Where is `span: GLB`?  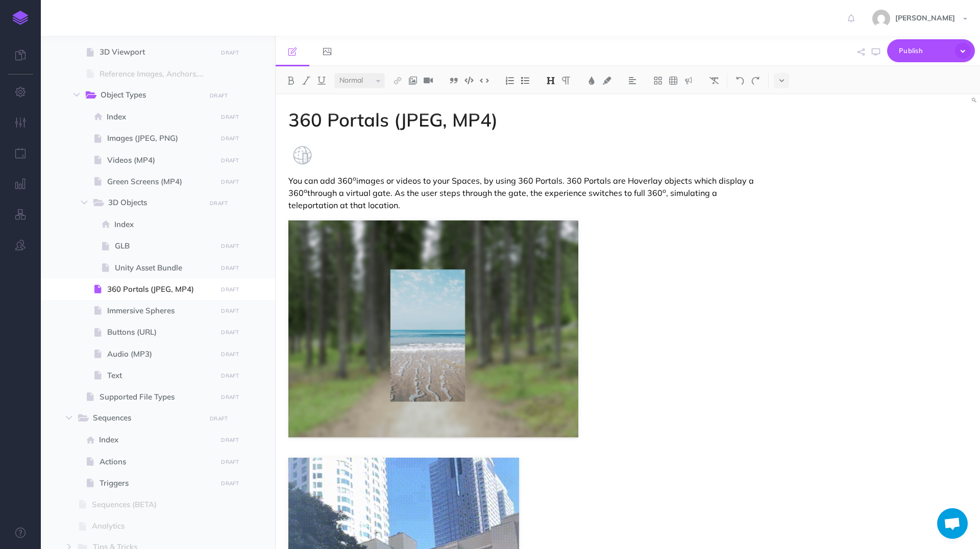 span: GLB is located at coordinates (165, 246).